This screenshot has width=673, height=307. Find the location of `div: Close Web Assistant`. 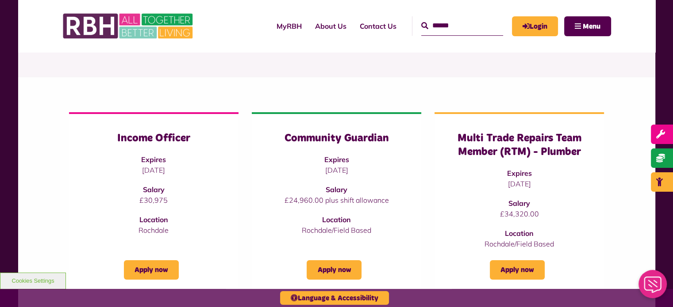

div: Close Web Assistant is located at coordinates (19, 17).